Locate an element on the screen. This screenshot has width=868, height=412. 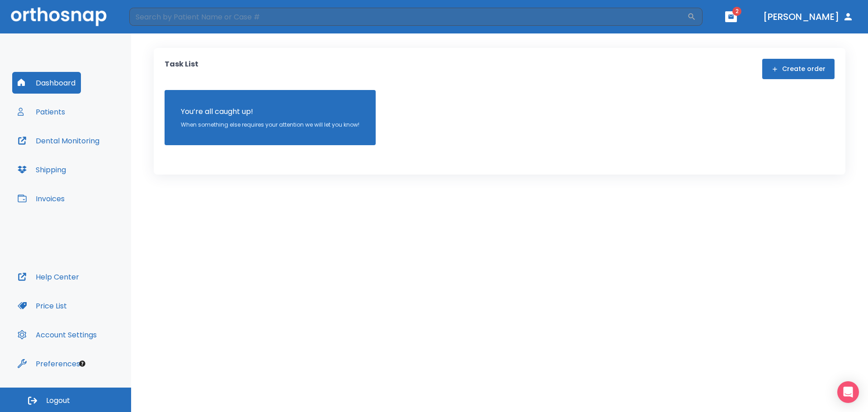
p: When something else requires your attention we will let you know! is located at coordinates (269, 125).